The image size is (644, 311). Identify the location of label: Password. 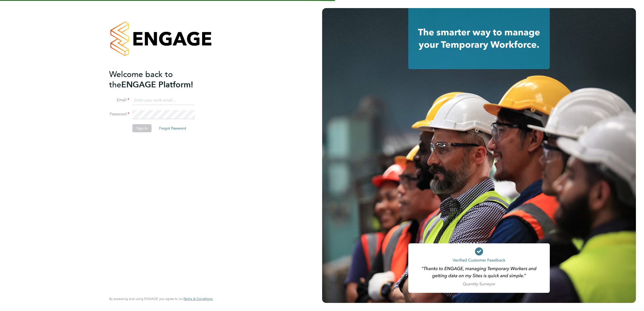
(119, 114).